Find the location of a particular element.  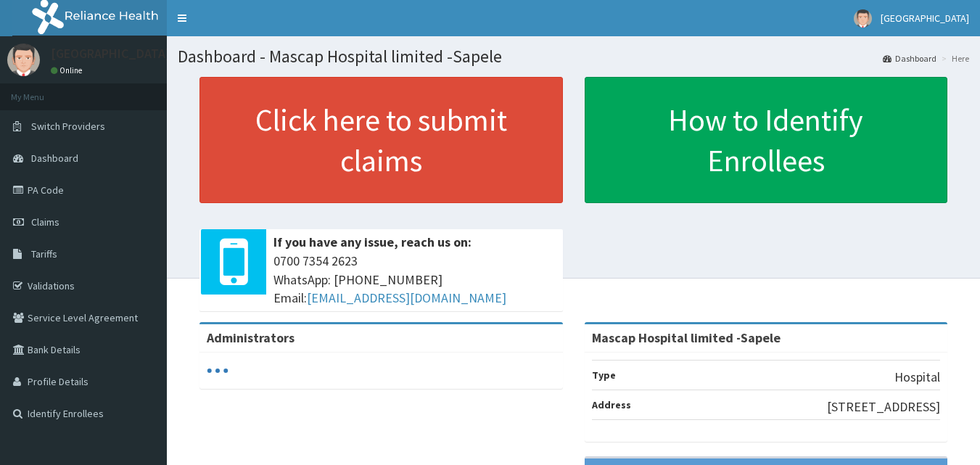

h1: Dashboard - Mascap Hospital limited -Sapele is located at coordinates (572, 56).